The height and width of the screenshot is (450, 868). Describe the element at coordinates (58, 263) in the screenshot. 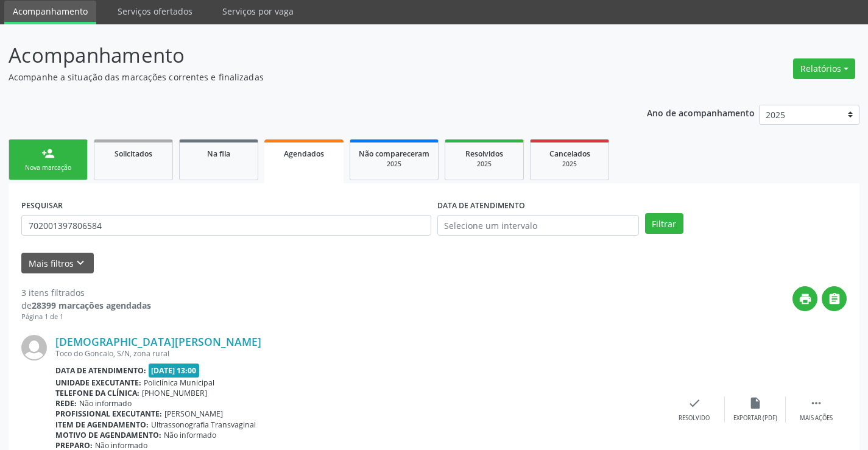

I see `button: Mais filtroskeyboard_arrow_down` at that location.